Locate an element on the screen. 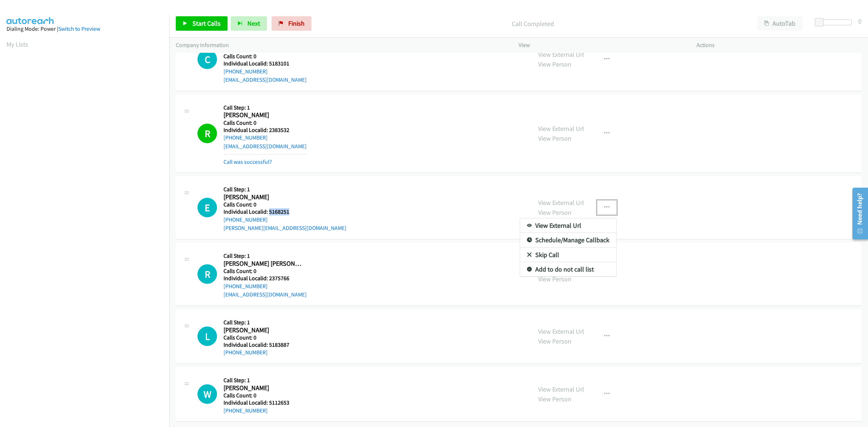 This screenshot has height=427, width=868. a: Switch to Preview is located at coordinates (79, 28).